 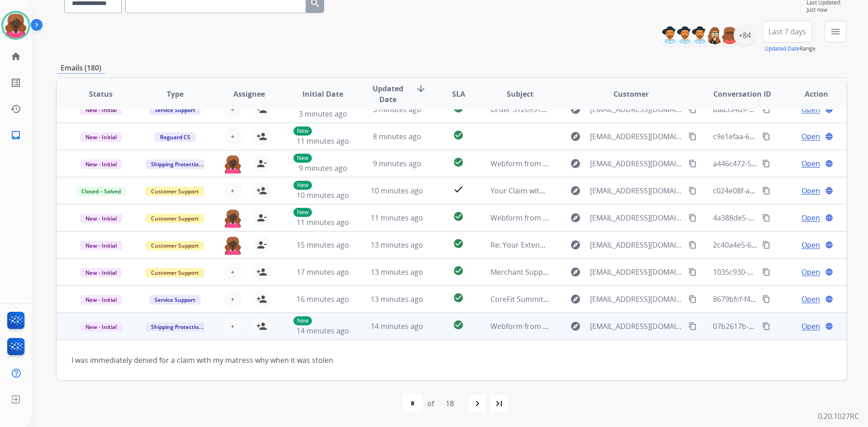 I want to click on span: Reguard CS, so click(x=175, y=137).